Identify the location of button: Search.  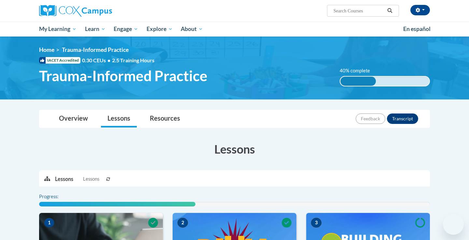
(390, 11).